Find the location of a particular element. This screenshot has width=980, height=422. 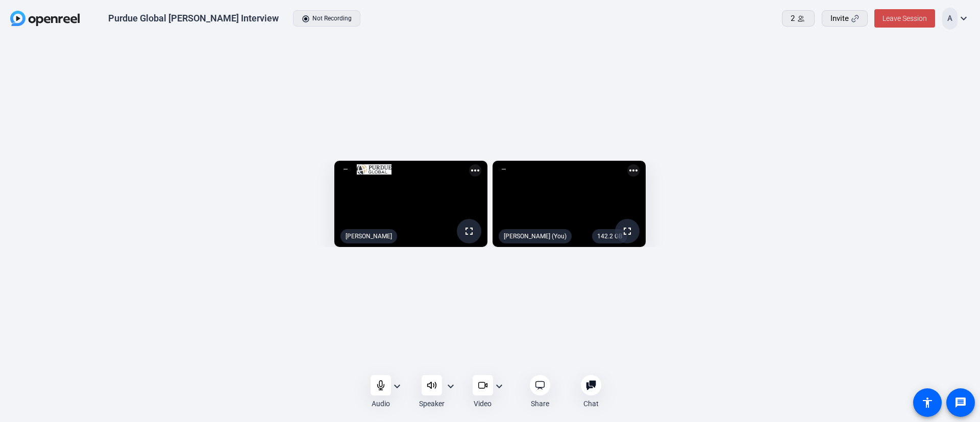

button: Invite is located at coordinates (845, 19).